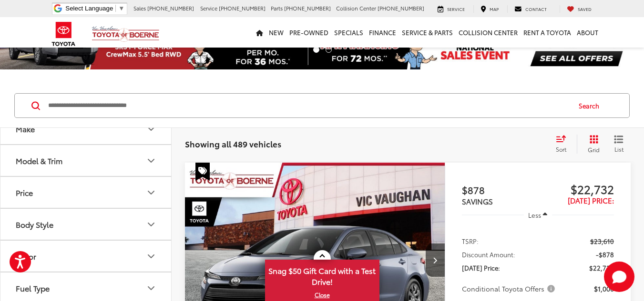  What do you see at coordinates (95, 8) in the screenshot?
I see `a: Select Language​` at bounding box center [95, 8].